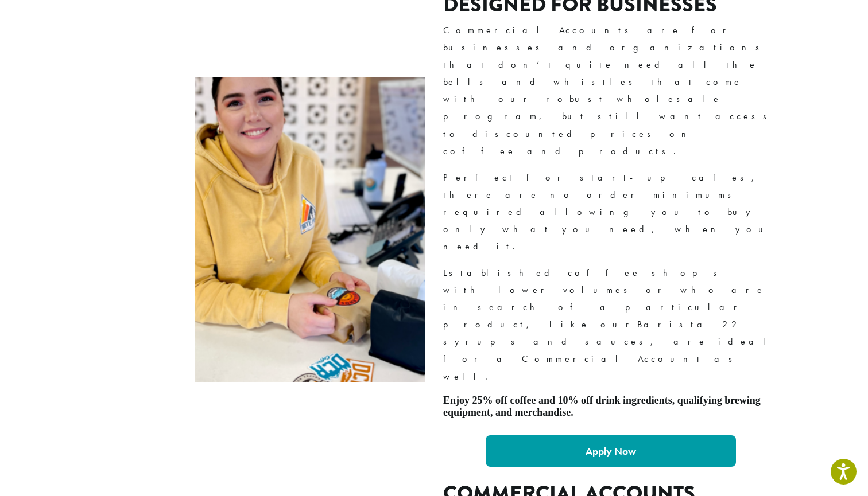  Describe the element at coordinates (611, 407) in the screenshot. I see `h5: Enjoy 25% off coffee and 10% off drink ingredients, qualifying brewing equipment, and merchandise.` at that location.